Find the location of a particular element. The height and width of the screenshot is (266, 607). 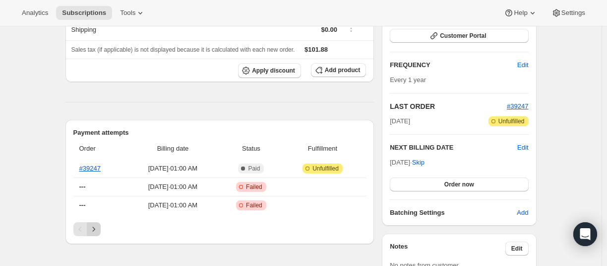

h2: Payment attempts is located at coordinates (220, 133).